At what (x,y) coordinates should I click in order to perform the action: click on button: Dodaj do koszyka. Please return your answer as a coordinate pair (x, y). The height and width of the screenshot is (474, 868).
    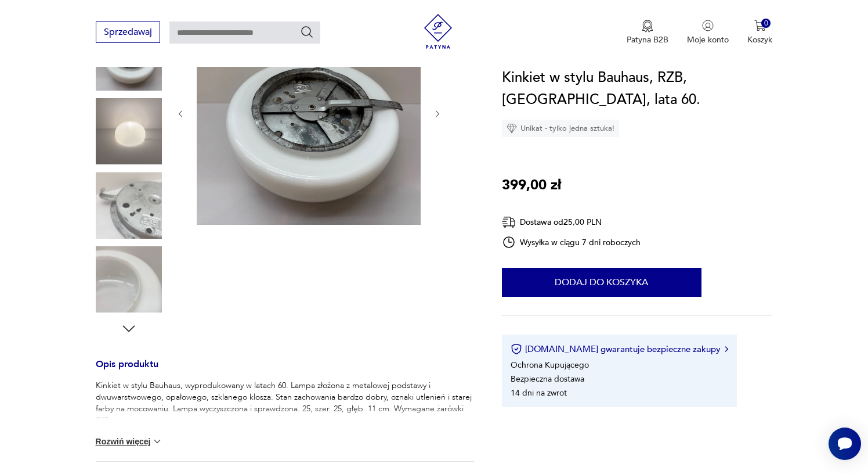
    Looking at the image, I should click on (602, 282).